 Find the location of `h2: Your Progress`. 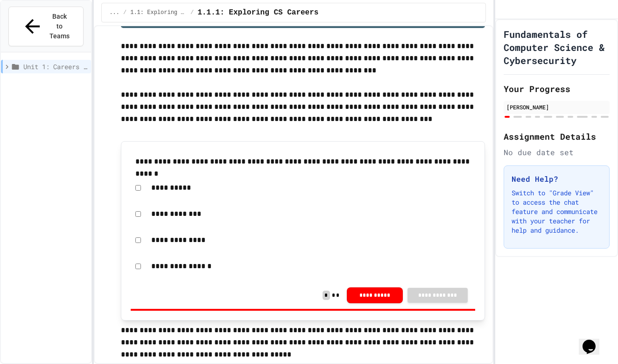

h2: Your Progress is located at coordinates (556, 89).